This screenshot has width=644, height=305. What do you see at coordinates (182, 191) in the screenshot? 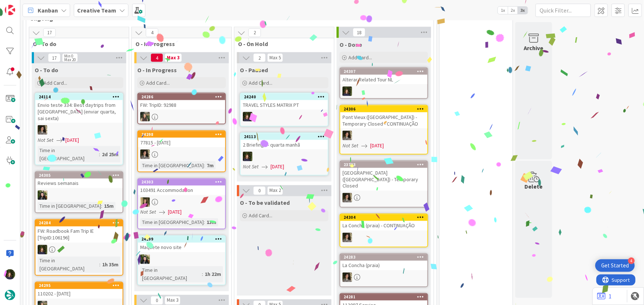
I see `div: 103491 Accommodation` at bounding box center [182, 191].